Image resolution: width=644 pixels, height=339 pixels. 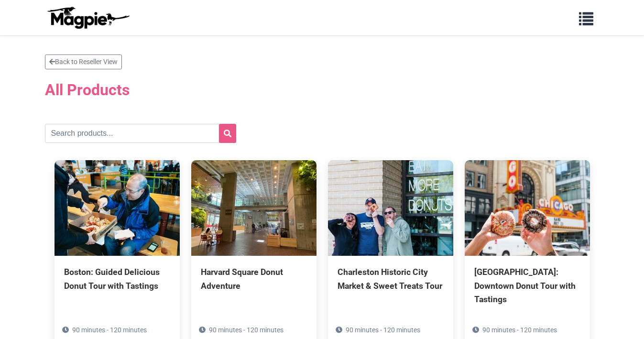 What do you see at coordinates (117, 208) in the screenshot?
I see `img: Boston: Guided Delicious Donut Tour with Tastings` at bounding box center [117, 208].